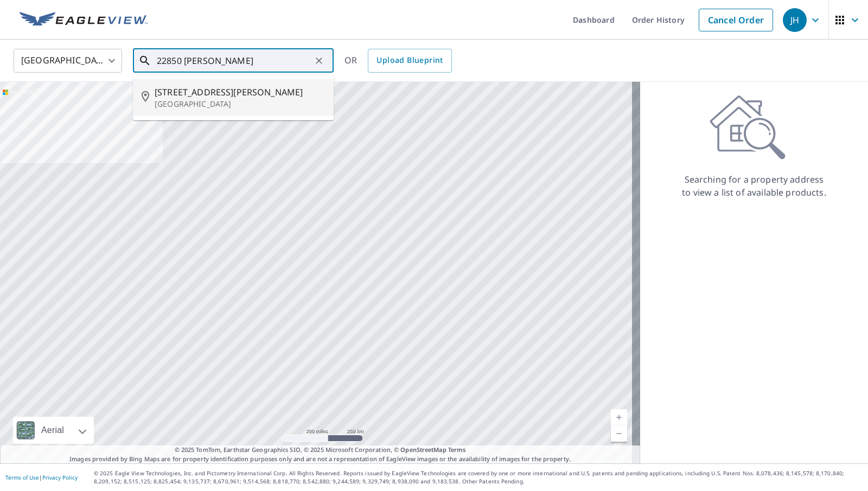  I want to click on button: Clear, so click(319, 61).